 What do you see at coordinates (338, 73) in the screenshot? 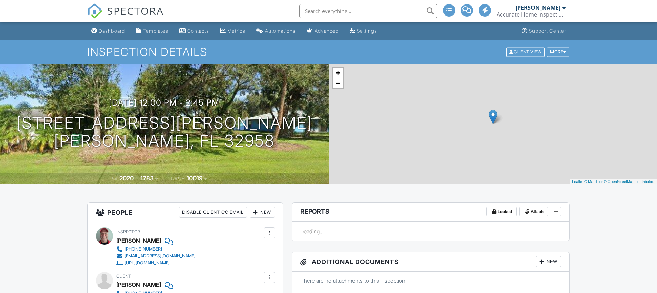
I see `a: Zoom in` at bounding box center [338, 73].